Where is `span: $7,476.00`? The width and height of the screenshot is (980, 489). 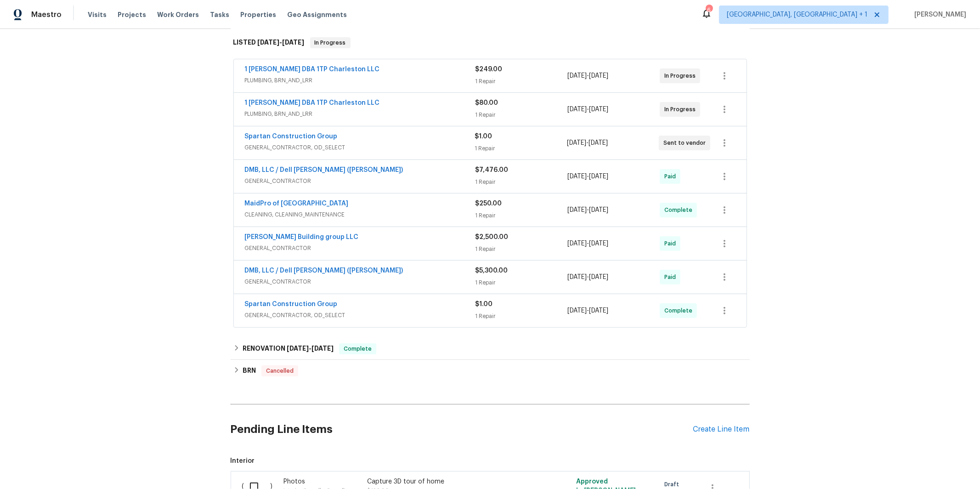 span: $7,476.00 is located at coordinates (492, 170).